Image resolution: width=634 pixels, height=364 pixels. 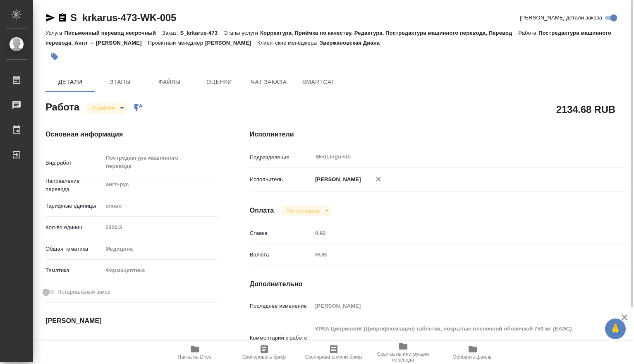 What do you see at coordinates (74, 163) in the screenshot?
I see `p: Вид работ` at bounding box center [74, 163].